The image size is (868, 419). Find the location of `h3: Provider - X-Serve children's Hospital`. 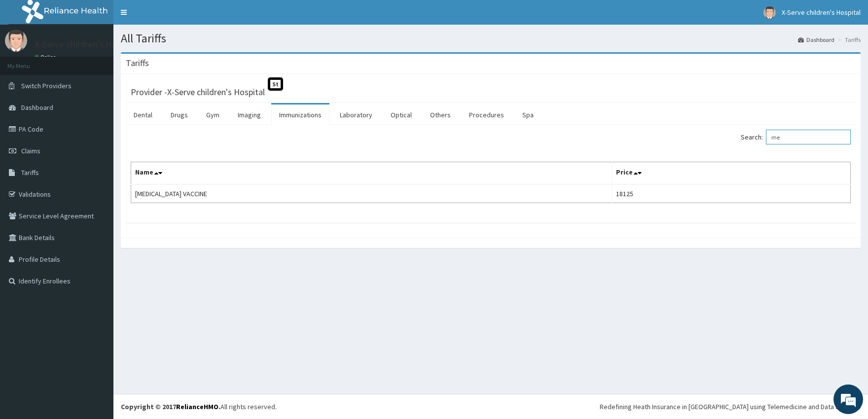

h3: Provider - X-Serve children's Hospital is located at coordinates (198, 92).